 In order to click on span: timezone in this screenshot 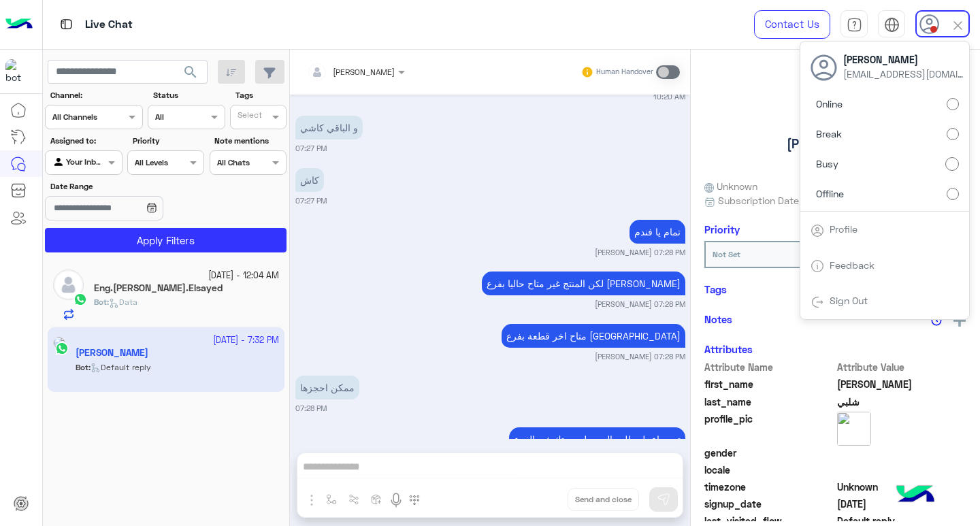, I will do `click(769, 487)`.